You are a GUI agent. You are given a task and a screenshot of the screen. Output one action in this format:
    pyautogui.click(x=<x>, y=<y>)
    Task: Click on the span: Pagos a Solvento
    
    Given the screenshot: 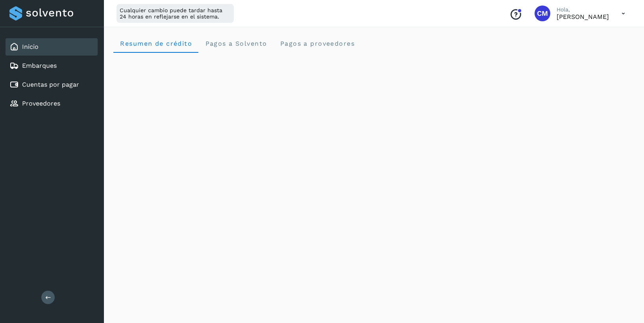 What is the action you would take?
    pyautogui.click(x=236, y=44)
    